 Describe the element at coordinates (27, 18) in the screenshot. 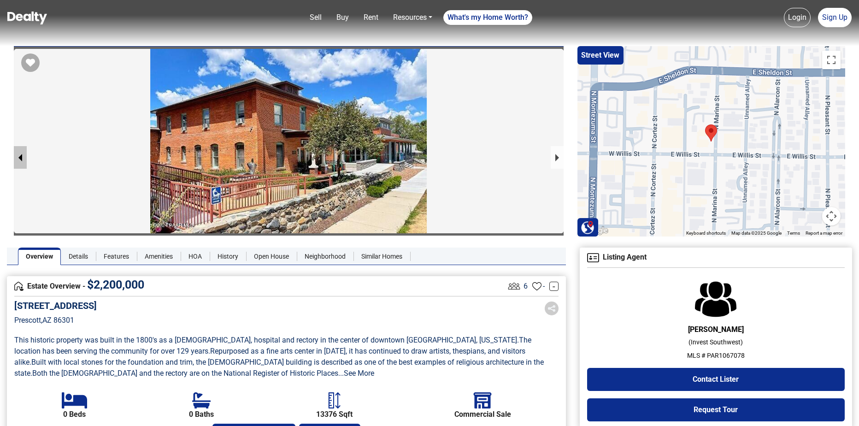

I see `img: Dealty - Buy, Sell & Rent Homes` at that location.